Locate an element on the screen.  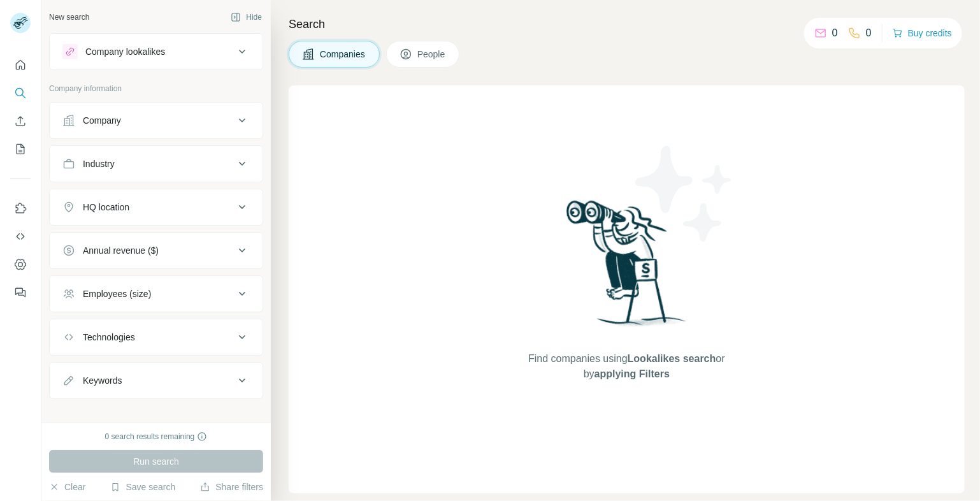
button: Buy credits is located at coordinates (922, 33).